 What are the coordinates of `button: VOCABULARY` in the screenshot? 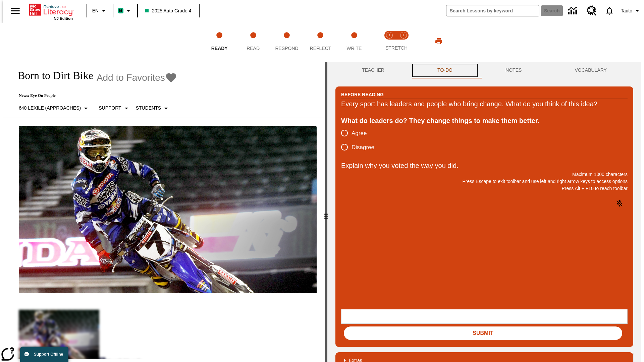 It's located at (591, 70).